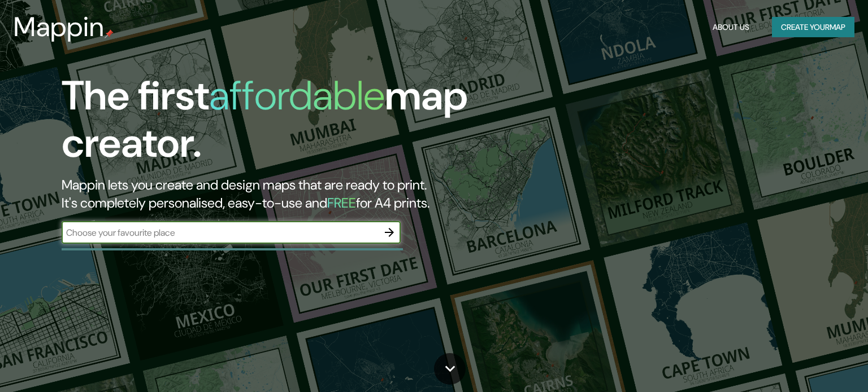 The height and width of the screenshot is (392, 868). Describe the element at coordinates (813, 27) in the screenshot. I see `button: Create yourmap` at that location.